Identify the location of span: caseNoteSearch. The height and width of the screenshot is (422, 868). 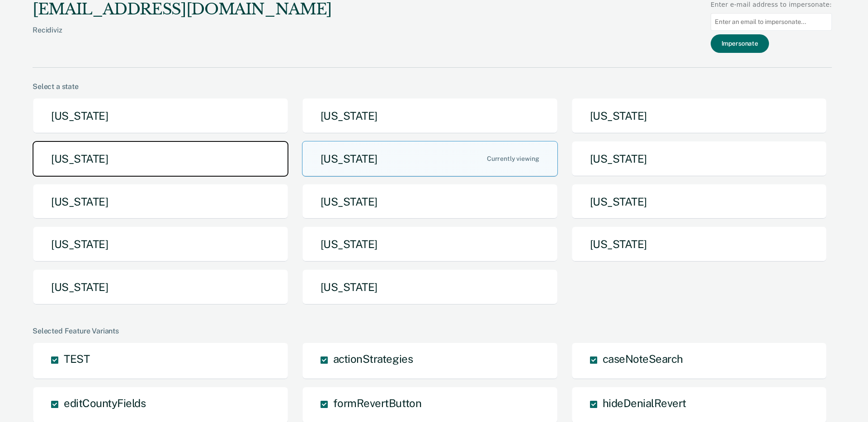
(643, 359).